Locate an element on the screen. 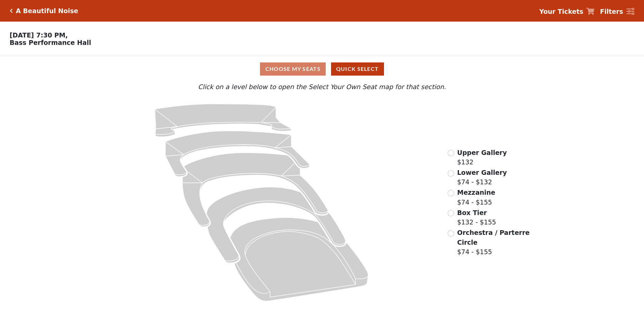 This screenshot has width=644, height=322. label: $132 - $155 is located at coordinates (477, 217).